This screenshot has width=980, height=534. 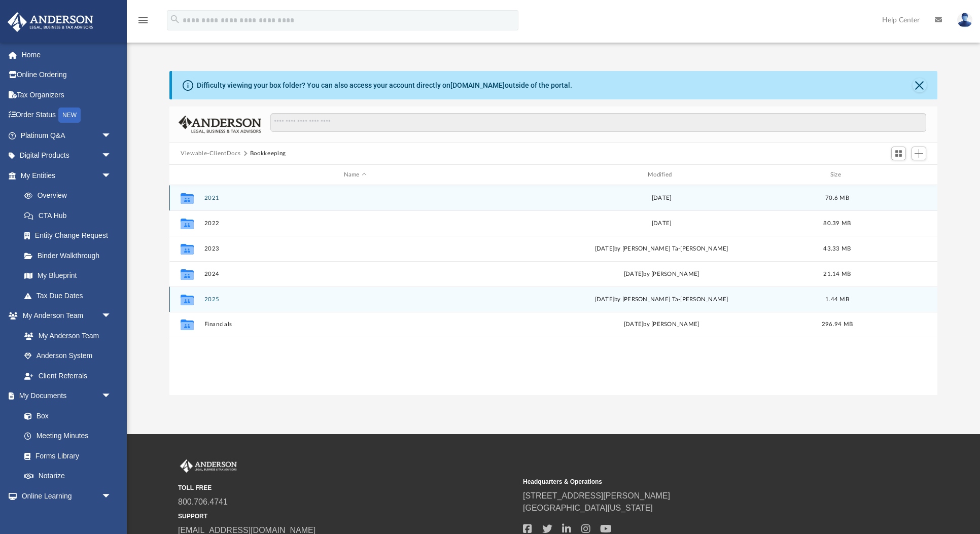 I want to click on div: Size, so click(x=837, y=175).